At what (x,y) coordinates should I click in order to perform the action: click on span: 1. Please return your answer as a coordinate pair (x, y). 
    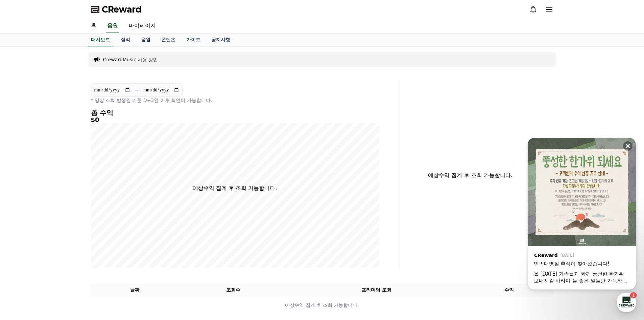
    Looking at the image, I should click on (70, 217).